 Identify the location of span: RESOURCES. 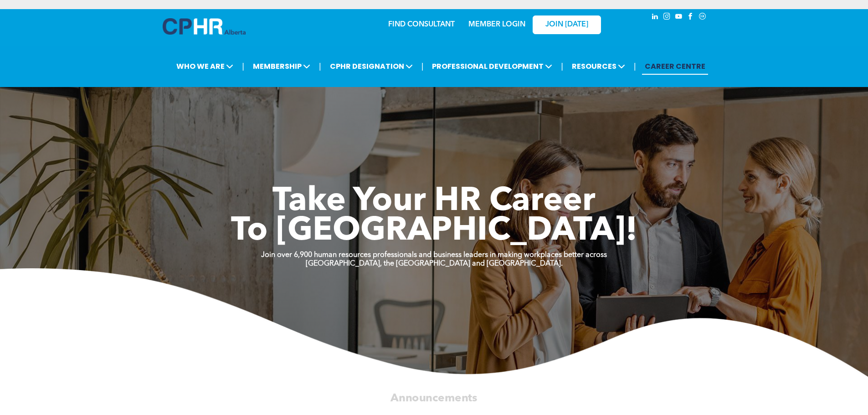
(598, 66).